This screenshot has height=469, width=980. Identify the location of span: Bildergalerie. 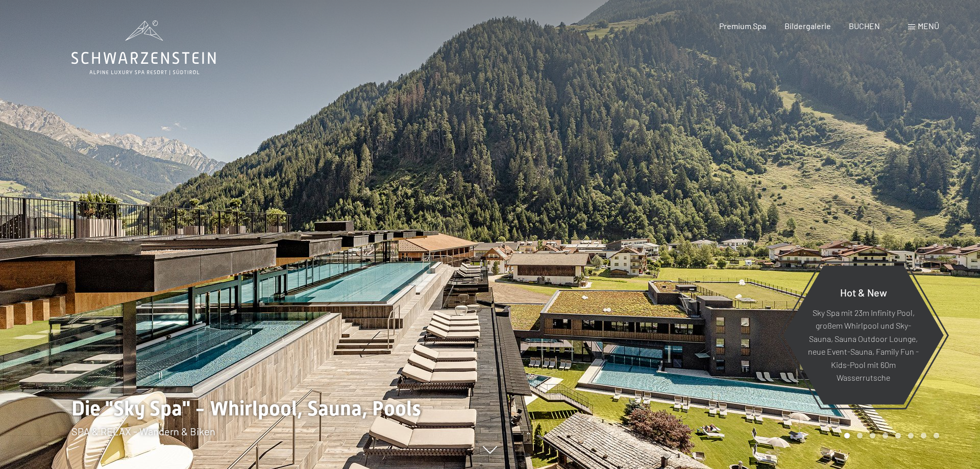
(807, 26).